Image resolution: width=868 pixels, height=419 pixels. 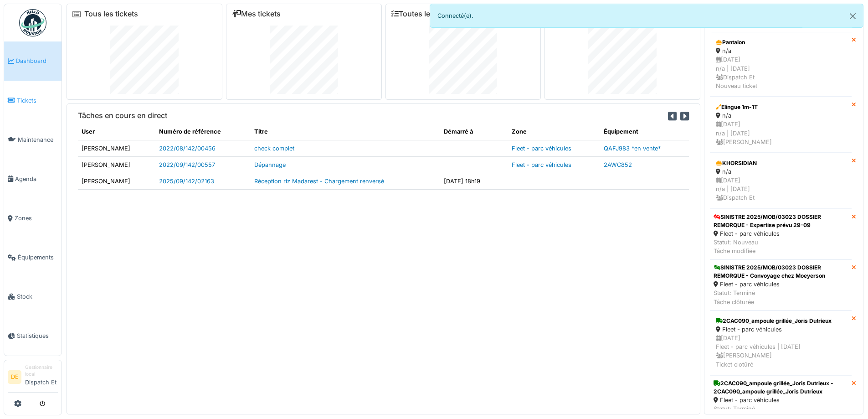 What do you see at coordinates (554, 132) in the screenshot?
I see `th: Zone` at bounding box center [554, 132].